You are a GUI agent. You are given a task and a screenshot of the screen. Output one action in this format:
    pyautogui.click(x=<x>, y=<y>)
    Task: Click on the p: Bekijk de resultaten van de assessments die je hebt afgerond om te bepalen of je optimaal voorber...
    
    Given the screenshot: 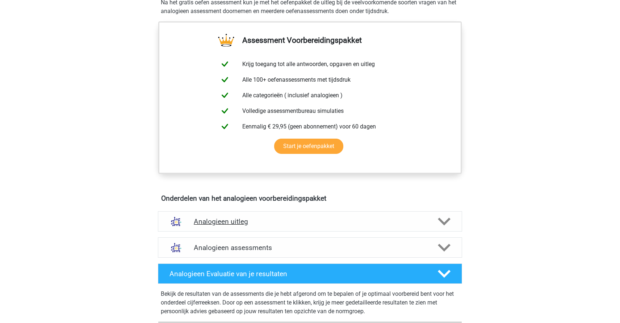 What is the action you would take?
    pyautogui.click(x=310, y=302)
    